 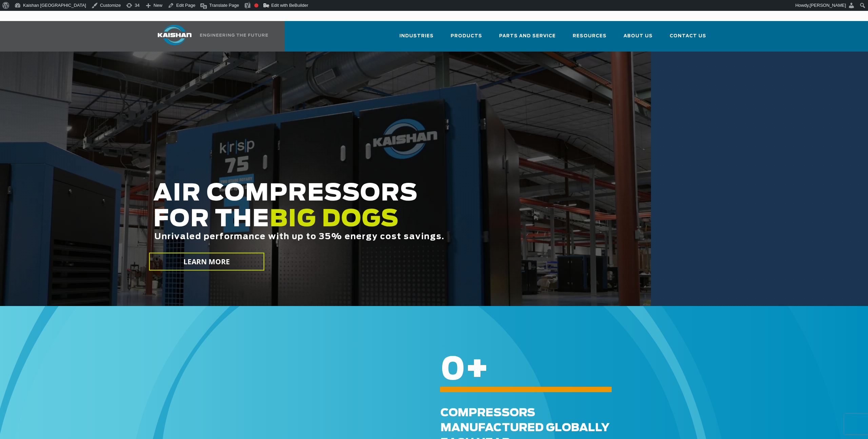 I want to click on a: Parts and Service, so click(x=527, y=39).